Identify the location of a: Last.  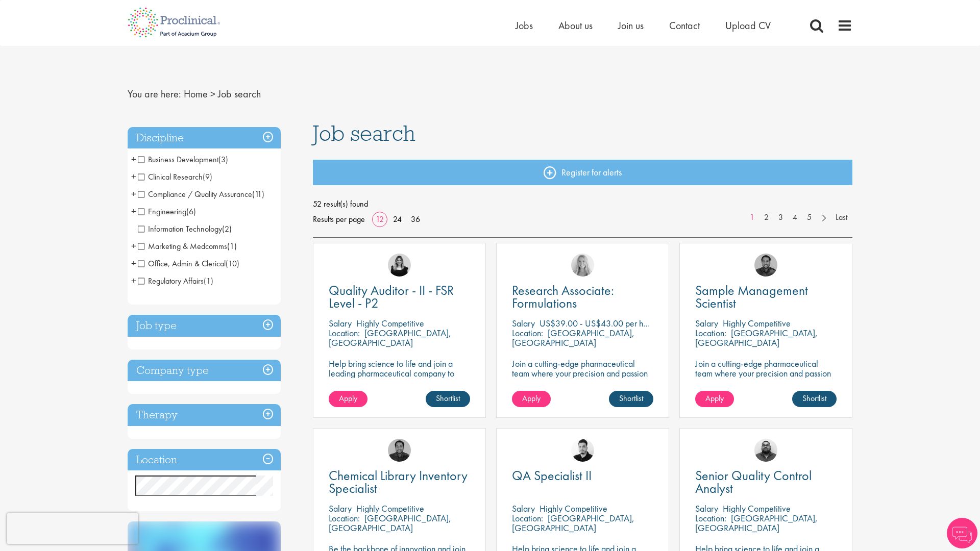
(841, 218).